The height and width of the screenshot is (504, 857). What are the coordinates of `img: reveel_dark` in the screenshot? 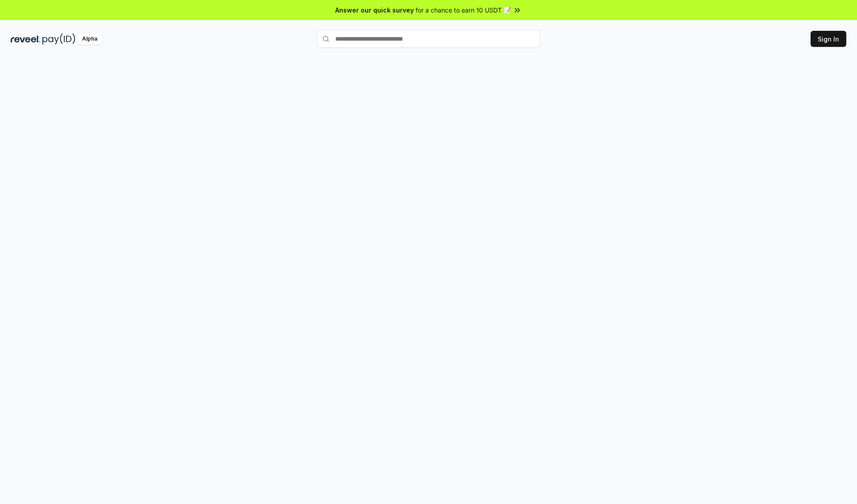 It's located at (25, 39).